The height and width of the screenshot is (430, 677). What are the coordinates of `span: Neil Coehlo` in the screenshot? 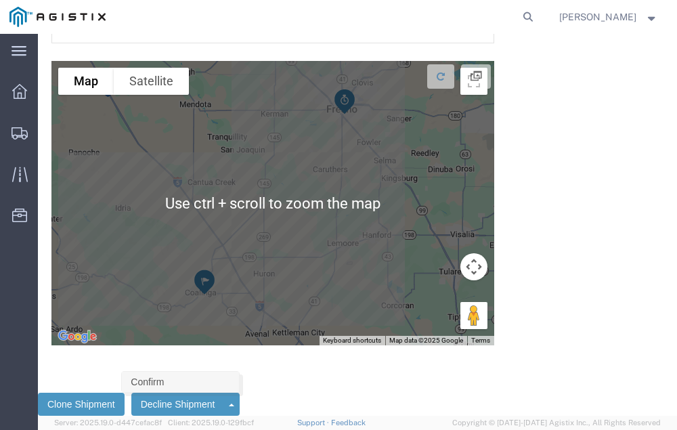 It's located at (598, 17).